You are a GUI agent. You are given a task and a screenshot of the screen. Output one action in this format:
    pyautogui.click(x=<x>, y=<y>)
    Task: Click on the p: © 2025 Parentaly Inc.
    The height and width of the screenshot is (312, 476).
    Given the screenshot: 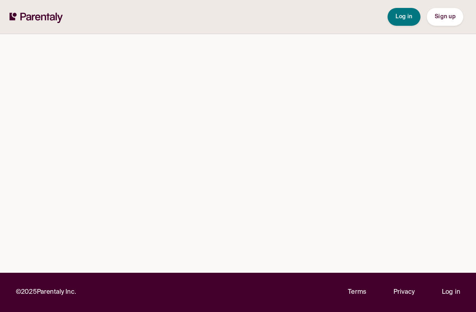 What is the action you would take?
    pyautogui.click(x=46, y=292)
    